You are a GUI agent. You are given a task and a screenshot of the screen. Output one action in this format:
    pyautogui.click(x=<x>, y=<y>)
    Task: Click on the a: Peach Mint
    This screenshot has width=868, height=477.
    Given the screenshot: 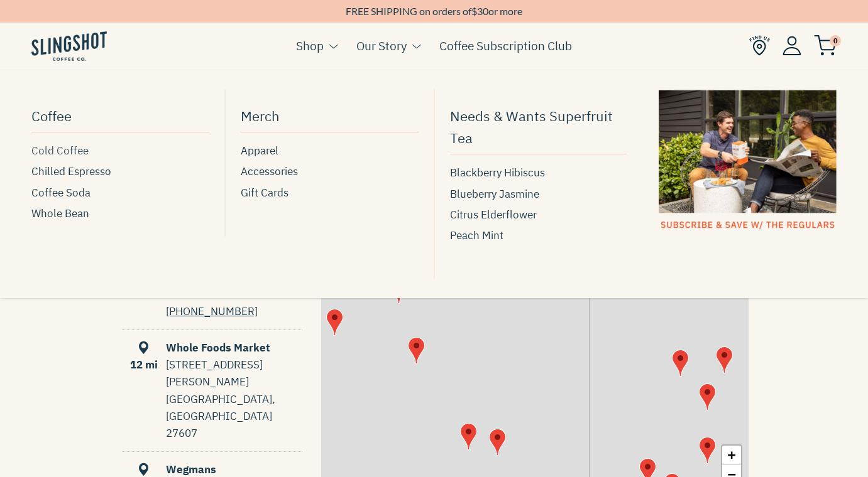 What is the action you would take?
    pyautogui.click(x=539, y=235)
    